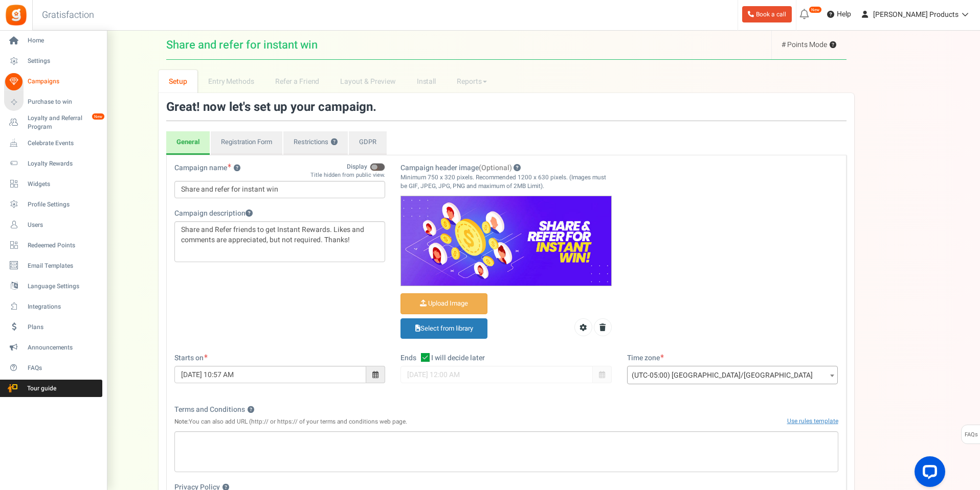 The image size is (980, 490). Describe the element at coordinates (839, 14) in the screenshot. I see `a: Help` at that location.